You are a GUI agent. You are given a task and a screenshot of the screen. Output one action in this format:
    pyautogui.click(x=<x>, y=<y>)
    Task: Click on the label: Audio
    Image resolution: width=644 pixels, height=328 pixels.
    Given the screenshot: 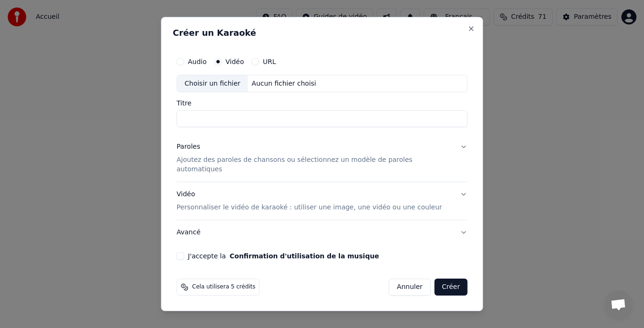 What is the action you would take?
    pyautogui.click(x=197, y=61)
    